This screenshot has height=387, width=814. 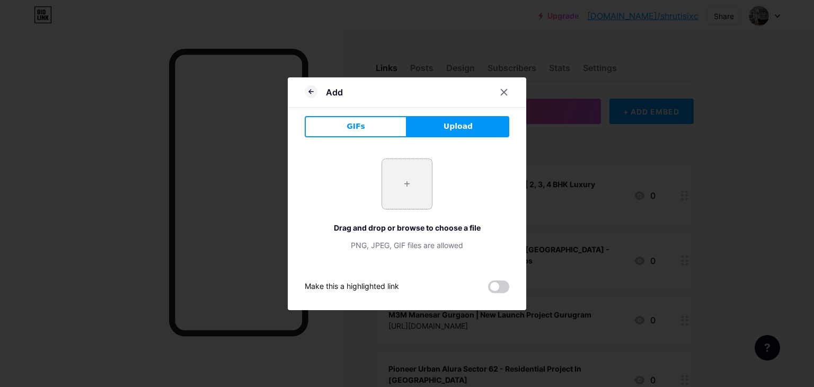 What do you see at coordinates (458, 126) in the screenshot?
I see `span: Upload` at bounding box center [458, 126].